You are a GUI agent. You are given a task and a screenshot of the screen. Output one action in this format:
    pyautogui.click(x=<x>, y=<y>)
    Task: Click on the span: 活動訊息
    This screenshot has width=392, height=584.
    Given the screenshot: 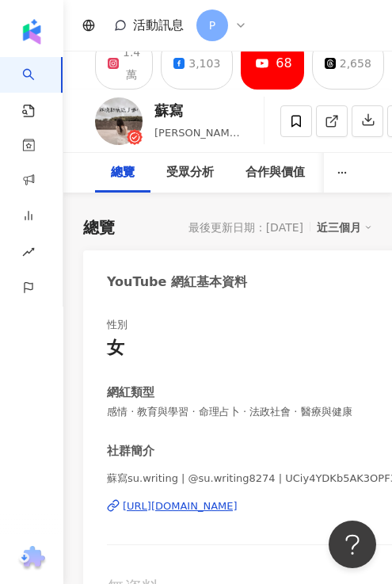 What is the action you would take?
    pyautogui.click(x=158, y=25)
    